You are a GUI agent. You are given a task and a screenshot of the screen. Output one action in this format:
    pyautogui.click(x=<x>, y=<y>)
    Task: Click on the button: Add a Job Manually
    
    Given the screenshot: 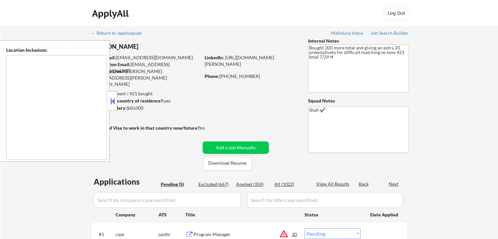 What is the action you would take?
    pyautogui.click(x=236, y=148)
    